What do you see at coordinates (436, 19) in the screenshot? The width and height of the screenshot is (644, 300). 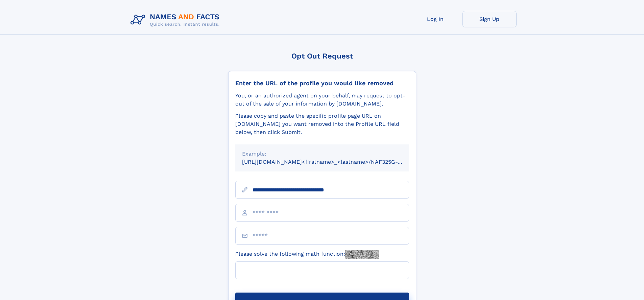 I see `a: Log In` at bounding box center [436, 19].